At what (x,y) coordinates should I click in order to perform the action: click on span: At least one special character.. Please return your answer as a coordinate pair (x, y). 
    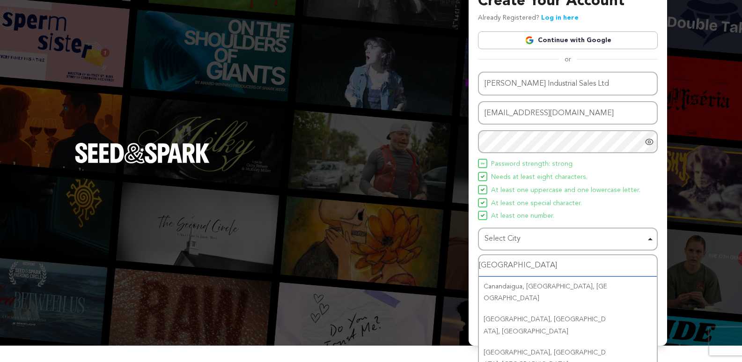
    Looking at the image, I should click on (537, 204).